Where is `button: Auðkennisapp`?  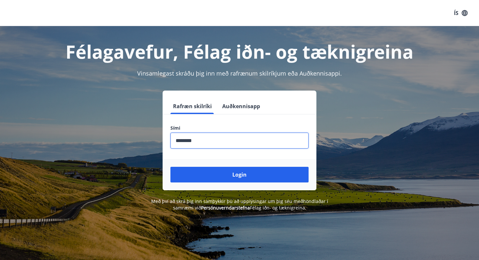
button: Auðkennisapp is located at coordinates (241, 106).